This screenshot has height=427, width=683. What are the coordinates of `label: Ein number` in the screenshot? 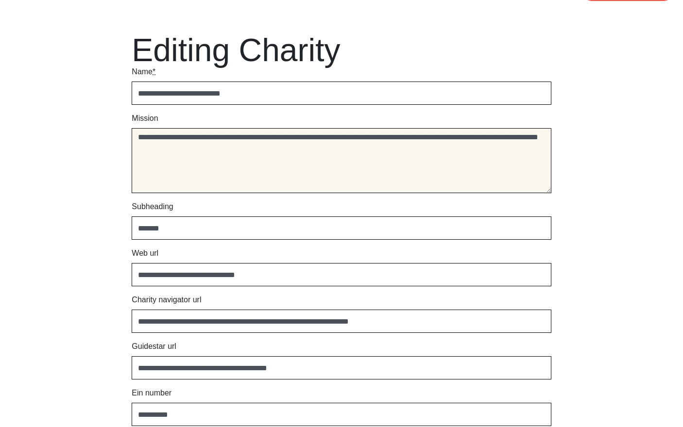 It's located at (151, 393).